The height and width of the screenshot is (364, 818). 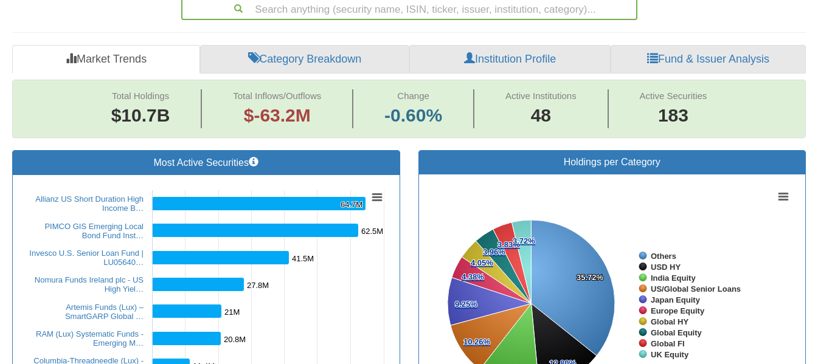 I want to click on tspan: 3.96%, so click(x=494, y=252).